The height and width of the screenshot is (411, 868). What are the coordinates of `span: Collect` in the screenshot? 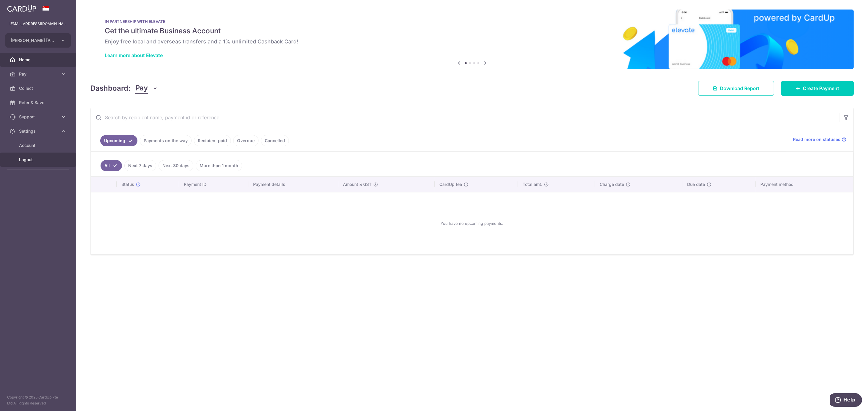 It's located at (39, 88).